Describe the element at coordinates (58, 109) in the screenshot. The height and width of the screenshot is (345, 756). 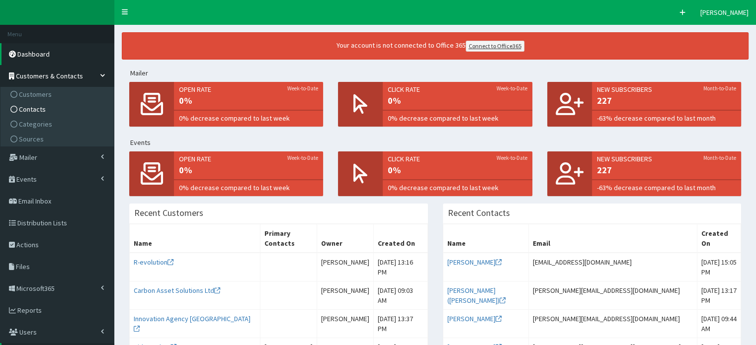
I see `a: Contacts` at that location.